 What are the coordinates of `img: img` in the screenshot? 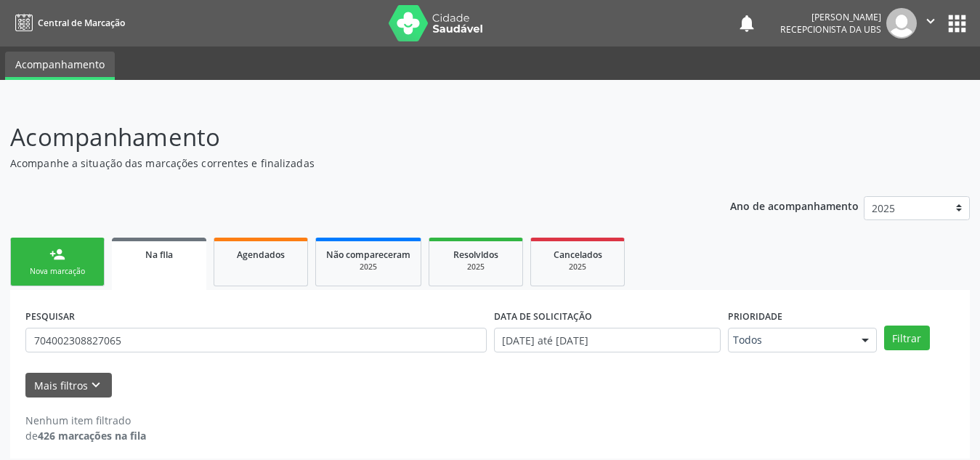 It's located at (902, 23).